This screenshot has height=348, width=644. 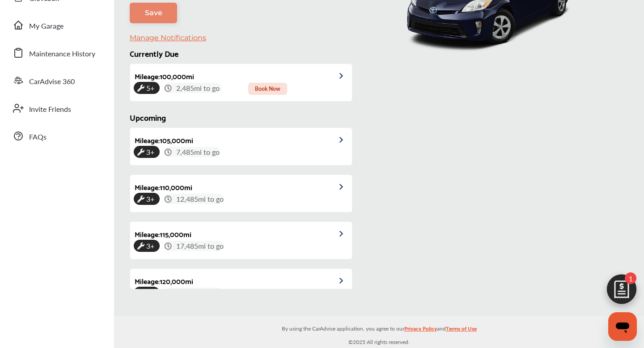 What do you see at coordinates (154, 13) in the screenshot?
I see `a: Save` at bounding box center [154, 13].